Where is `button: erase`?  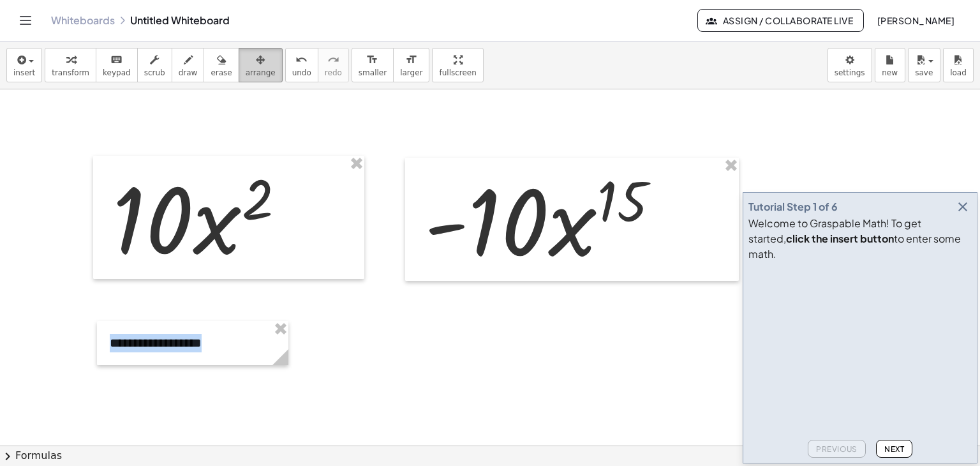 button: erase is located at coordinates (221, 65).